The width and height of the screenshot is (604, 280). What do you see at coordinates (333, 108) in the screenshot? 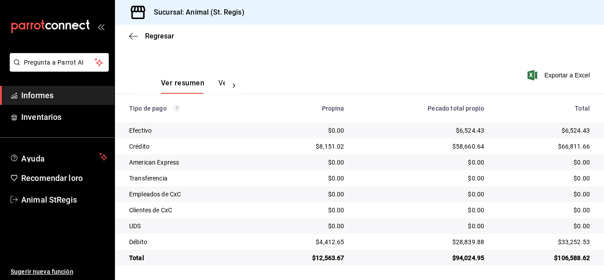
I see `font: Propina` at bounding box center [333, 108].